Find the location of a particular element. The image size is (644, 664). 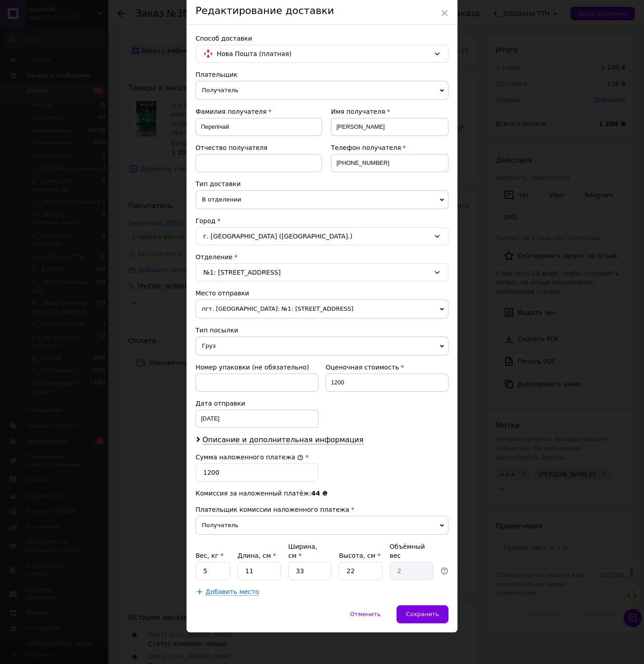

input: +380 is located at coordinates (390, 163).